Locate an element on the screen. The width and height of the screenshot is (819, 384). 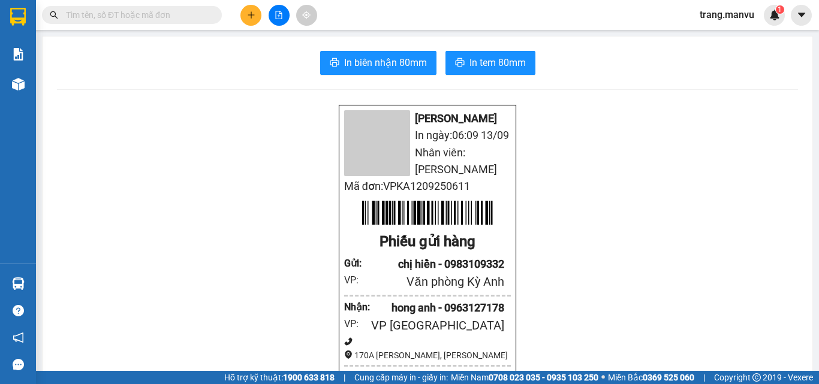
input: Tìm tên, số ĐT hoặc mã đơn is located at coordinates (137, 15).